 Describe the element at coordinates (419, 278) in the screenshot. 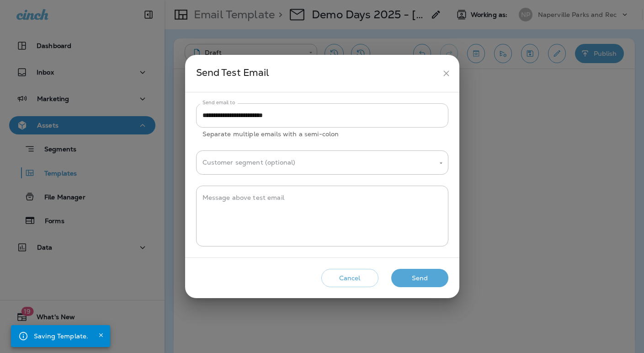

I see `button: Send` at that location.